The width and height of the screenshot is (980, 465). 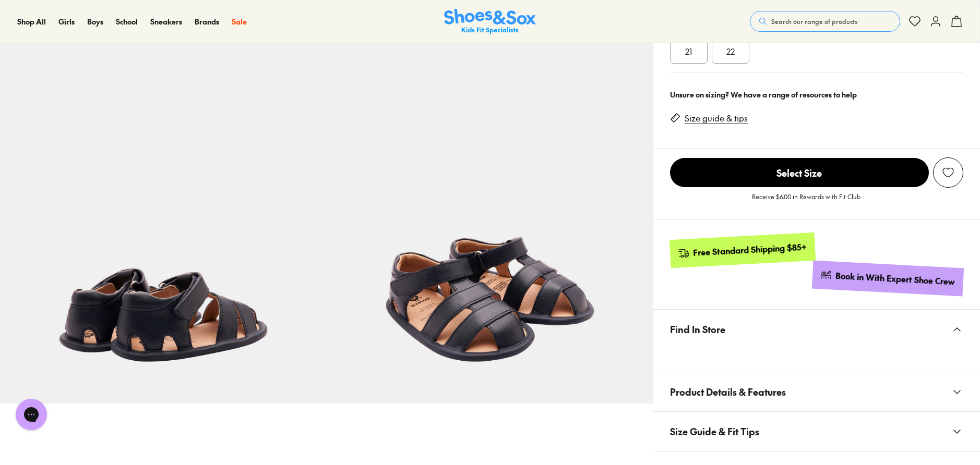 I want to click on span: Sneakers, so click(x=166, y=21).